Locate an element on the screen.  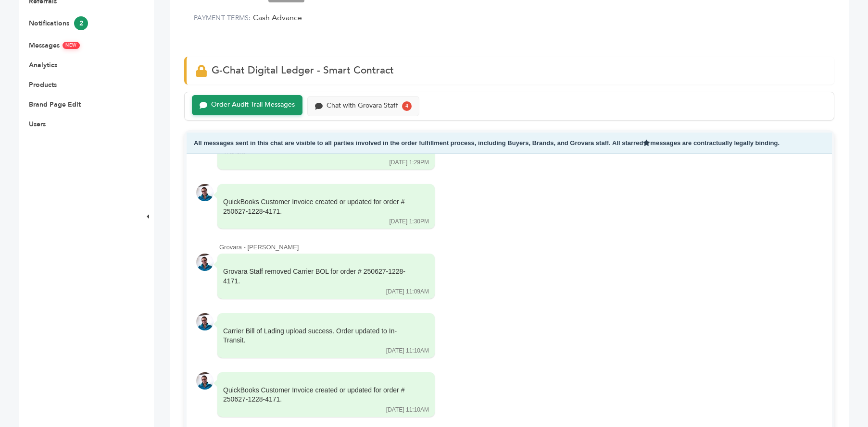
a: Analytics is located at coordinates (43, 65).